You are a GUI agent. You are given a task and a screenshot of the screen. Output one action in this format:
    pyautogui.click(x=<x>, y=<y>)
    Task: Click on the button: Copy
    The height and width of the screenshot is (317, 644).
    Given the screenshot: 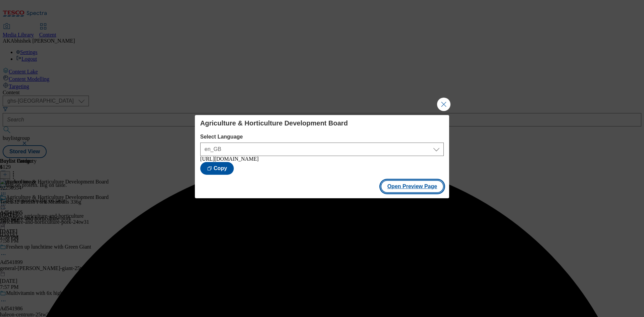 What is the action you would take?
    pyautogui.click(x=217, y=168)
    